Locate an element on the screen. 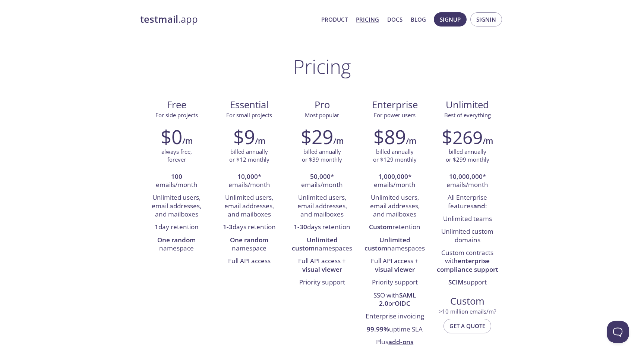 The width and height of the screenshot is (644, 358). span: Best of everything is located at coordinates (467, 115).